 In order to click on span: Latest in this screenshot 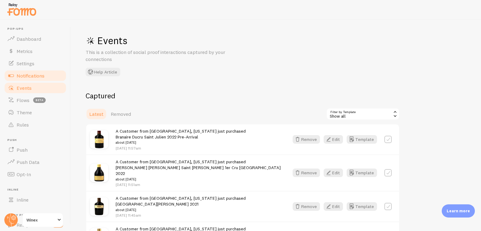, I will do `click(96, 114)`.